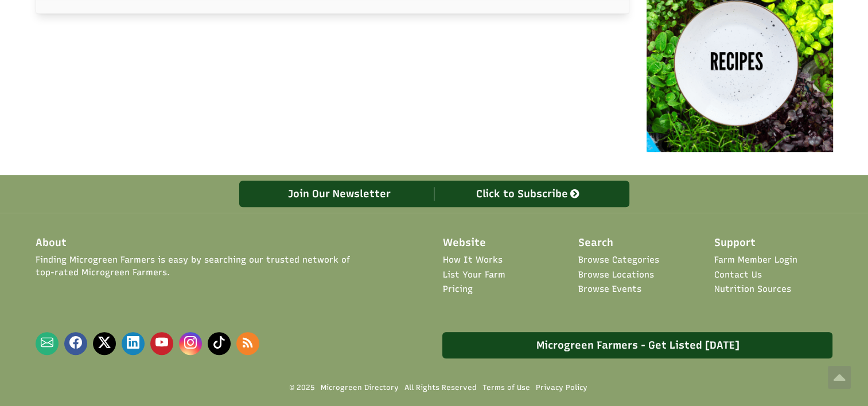 This screenshot has width=868, height=406. What do you see at coordinates (197, 266) in the screenshot?
I see `span: Finding Microgreen Farmers is easy by searching our trusted network of top-rated Microgreen Farmers.` at bounding box center [197, 266].